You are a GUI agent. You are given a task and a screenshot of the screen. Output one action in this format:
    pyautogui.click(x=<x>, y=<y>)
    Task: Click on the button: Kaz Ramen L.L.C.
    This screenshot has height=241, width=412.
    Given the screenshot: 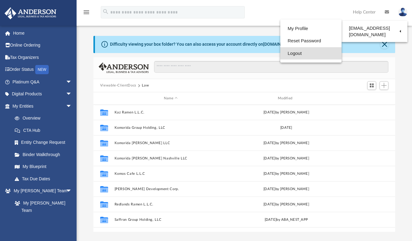 What is the action you would take?
    pyautogui.click(x=171, y=112)
    